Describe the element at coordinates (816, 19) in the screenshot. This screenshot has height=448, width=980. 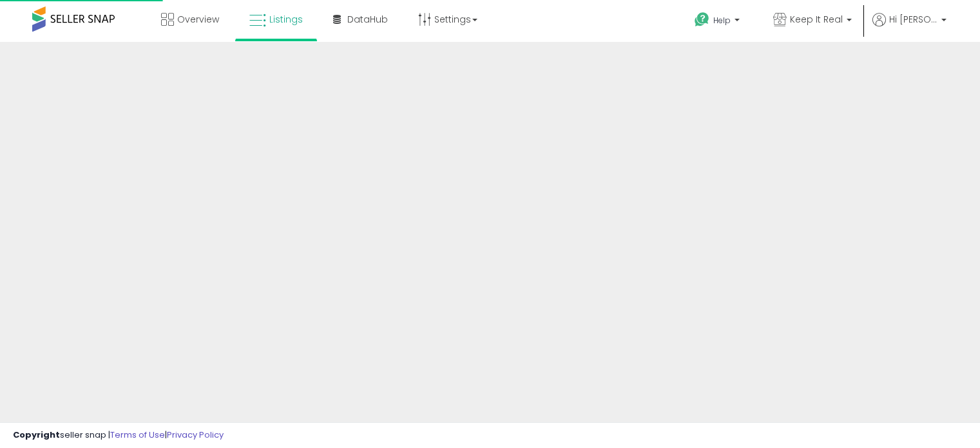
I see `span: Keep It Real` at that location.